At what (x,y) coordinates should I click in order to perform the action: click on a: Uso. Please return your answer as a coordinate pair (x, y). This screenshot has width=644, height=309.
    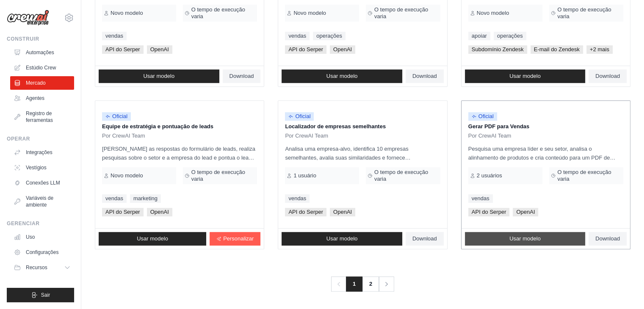
    Looking at the image, I should click on (42, 237).